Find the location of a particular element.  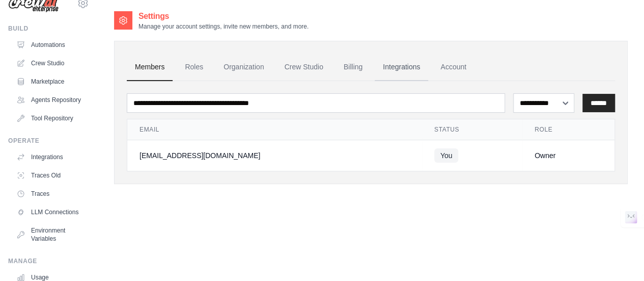

a: Traces Old is located at coordinates (50, 176).